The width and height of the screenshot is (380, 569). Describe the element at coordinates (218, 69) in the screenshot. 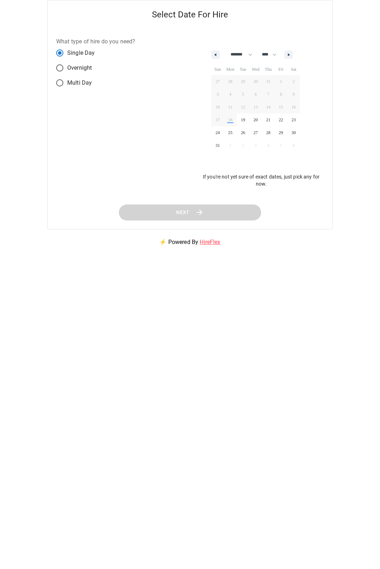

I see `span: Sun` at that location.